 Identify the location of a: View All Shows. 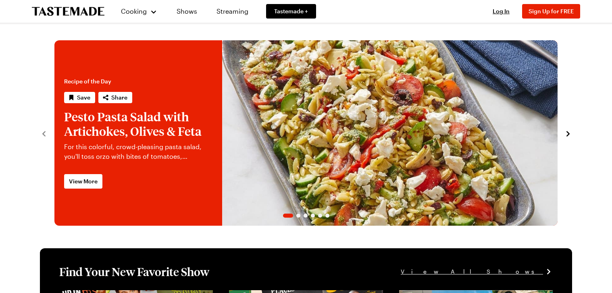
(476, 272).